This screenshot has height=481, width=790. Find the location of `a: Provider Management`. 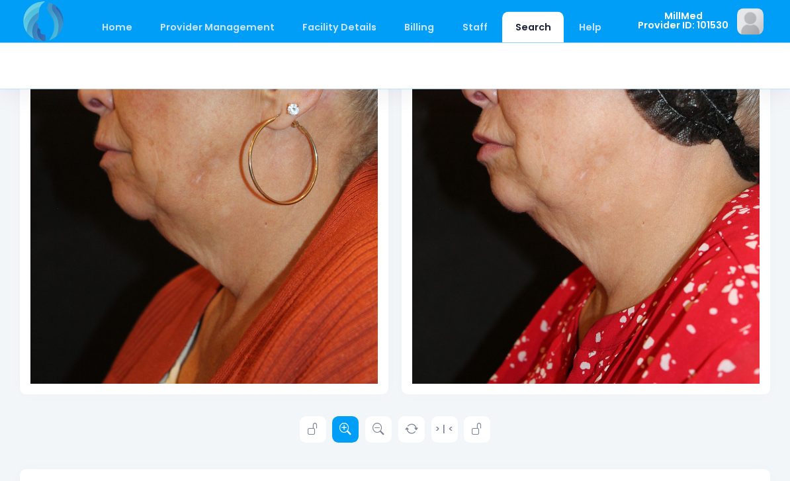

a: Provider Management is located at coordinates (217, 27).